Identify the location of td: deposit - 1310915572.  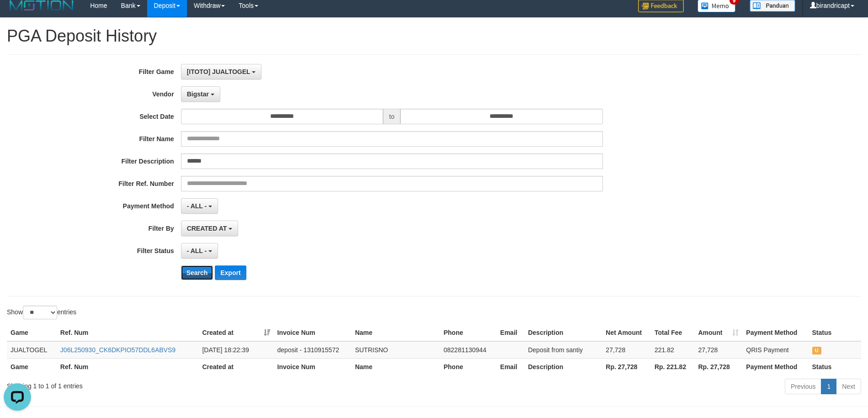
(313, 350).